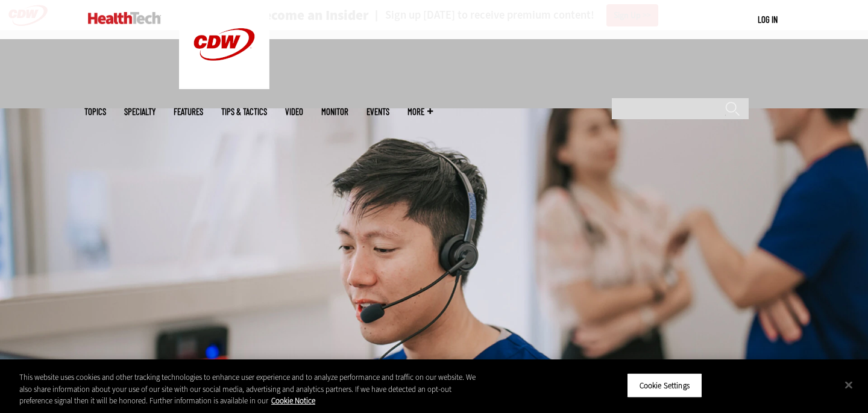  Describe the element at coordinates (767, 19) in the screenshot. I see `a: Log in` at that location.